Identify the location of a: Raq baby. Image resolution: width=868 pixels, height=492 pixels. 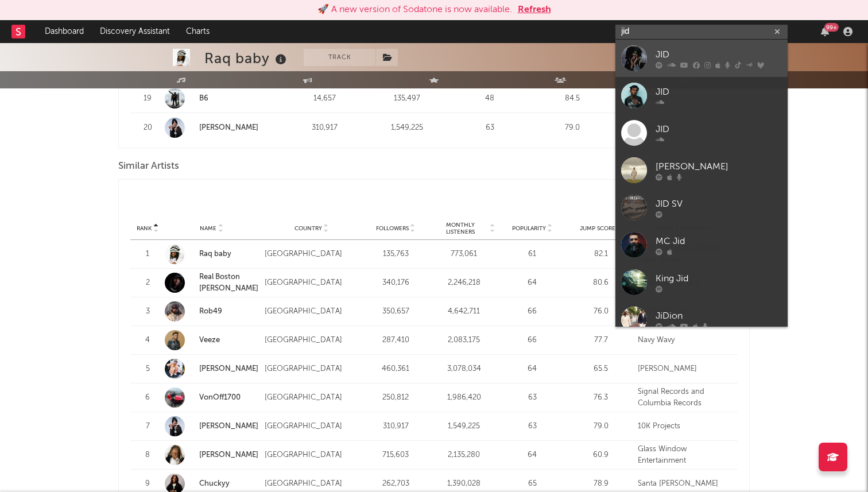
(216, 254).